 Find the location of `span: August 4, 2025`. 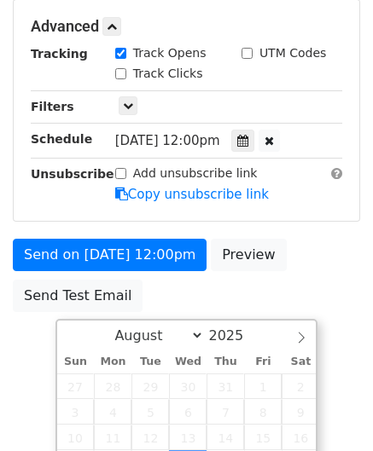

span: August 4, 2025 is located at coordinates (113, 412).